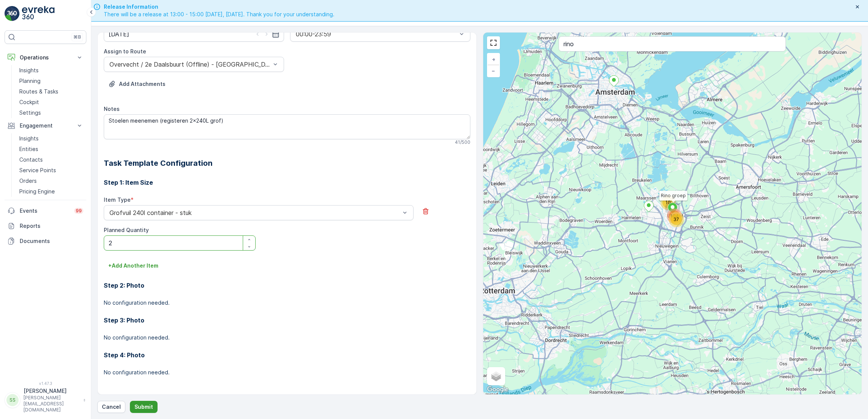  I want to click on a: Orders, so click(51, 181).